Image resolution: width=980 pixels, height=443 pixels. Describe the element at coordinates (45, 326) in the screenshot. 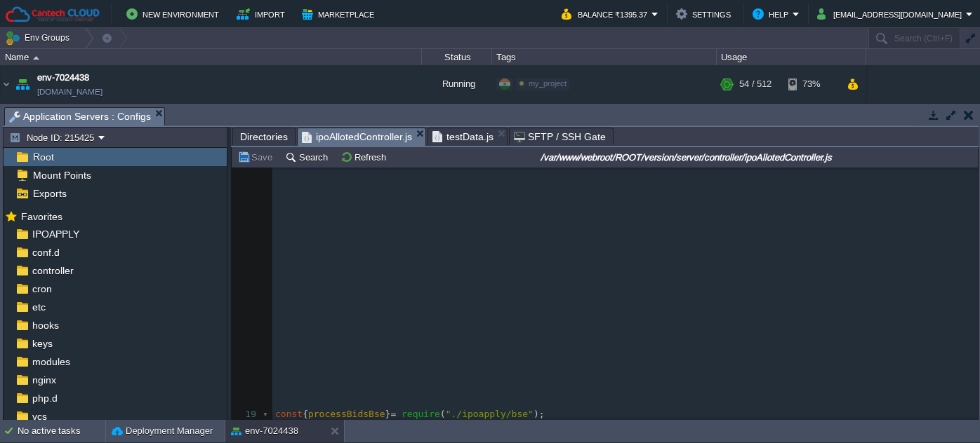

I see `a: hooks` at that location.